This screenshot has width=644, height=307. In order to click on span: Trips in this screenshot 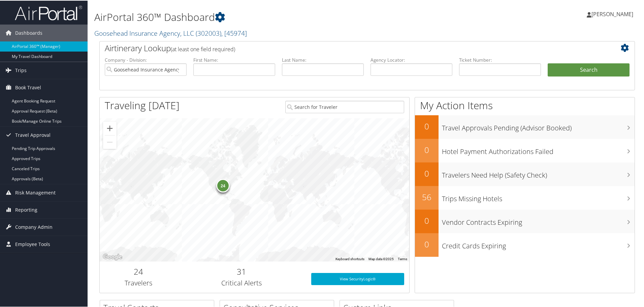, I will do `click(21, 70)`.